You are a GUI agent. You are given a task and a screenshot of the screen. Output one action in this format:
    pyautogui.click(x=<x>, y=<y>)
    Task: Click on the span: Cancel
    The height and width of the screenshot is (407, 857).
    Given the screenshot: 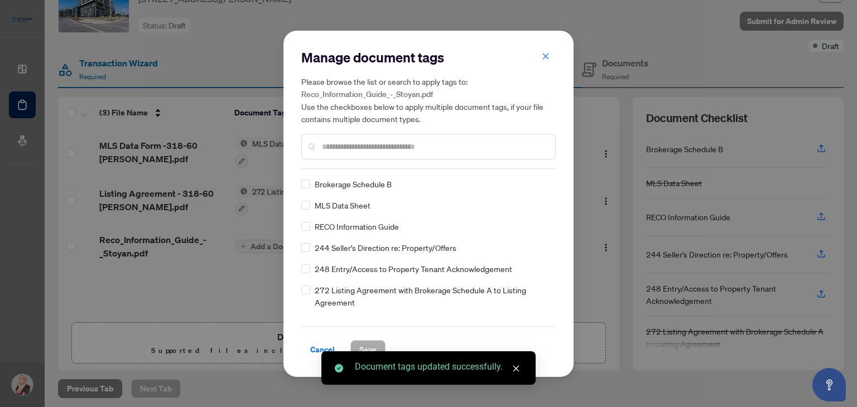 What is the action you would take?
    pyautogui.click(x=322, y=350)
    